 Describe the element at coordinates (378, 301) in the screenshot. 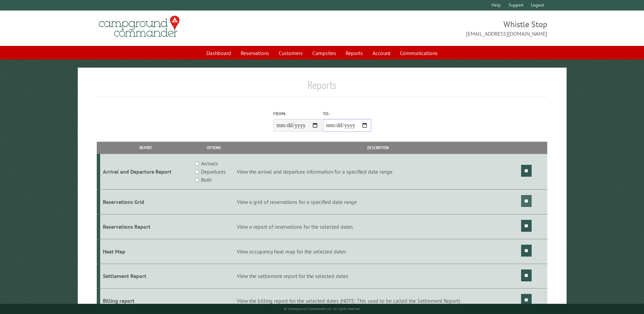

I see `td: View the billing report for the selected dates (NOTE: This used to be called the Settlement Report)` at that location.